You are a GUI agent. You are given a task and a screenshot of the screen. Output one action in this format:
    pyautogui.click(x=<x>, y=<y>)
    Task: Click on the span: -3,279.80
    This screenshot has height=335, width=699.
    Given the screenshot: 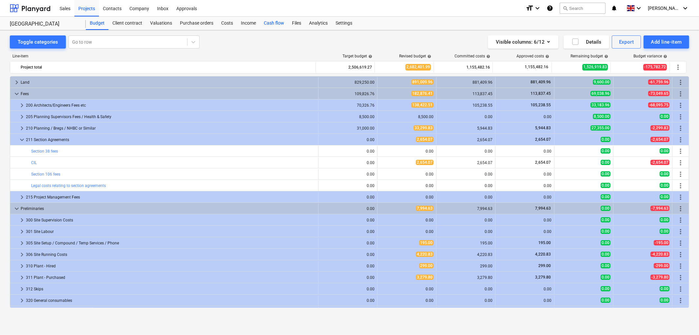 What is the action you would take?
    pyautogui.click(x=660, y=277)
    